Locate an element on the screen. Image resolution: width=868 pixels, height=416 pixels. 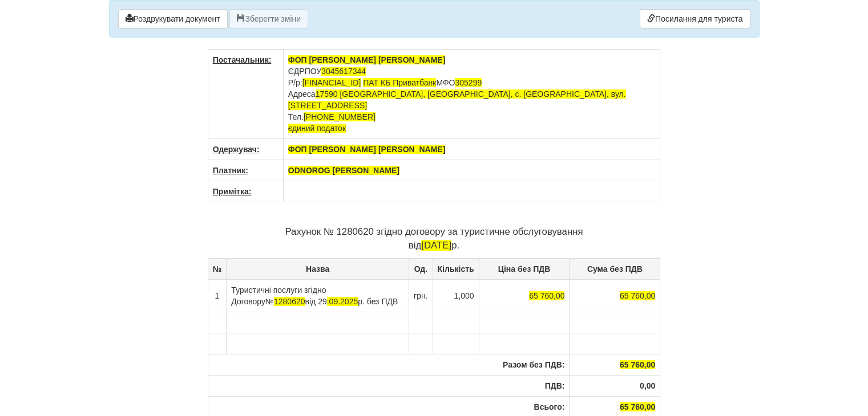
span: єдиний податок is located at coordinates (317, 128).